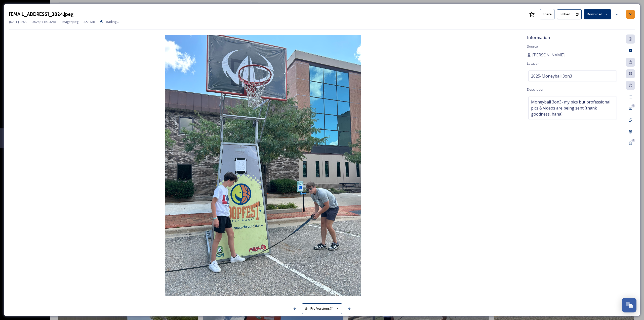 Image resolution: width=644 pixels, height=320 pixels. What do you see at coordinates (629, 305) in the screenshot?
I see `button: Open Chat` at bounding box center [629, 305].